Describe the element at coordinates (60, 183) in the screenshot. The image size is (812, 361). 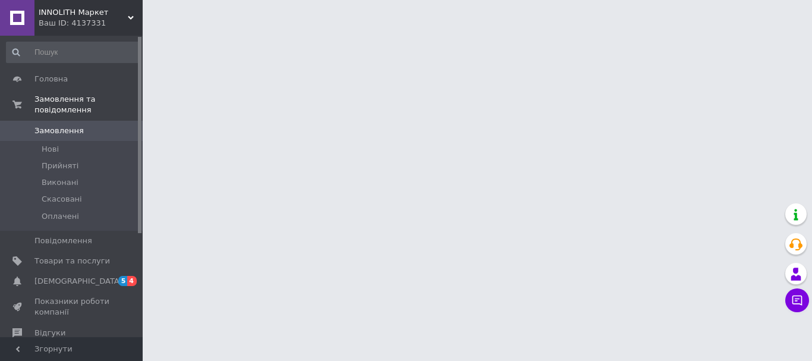
I see `span: Виконані` at that location.